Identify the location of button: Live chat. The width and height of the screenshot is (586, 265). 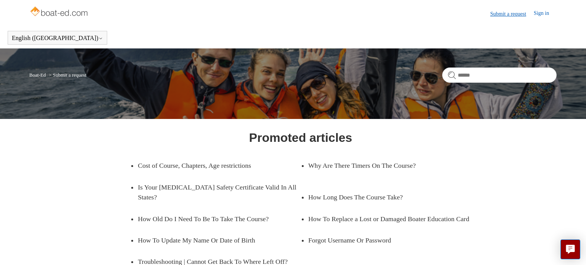
(570, 249).